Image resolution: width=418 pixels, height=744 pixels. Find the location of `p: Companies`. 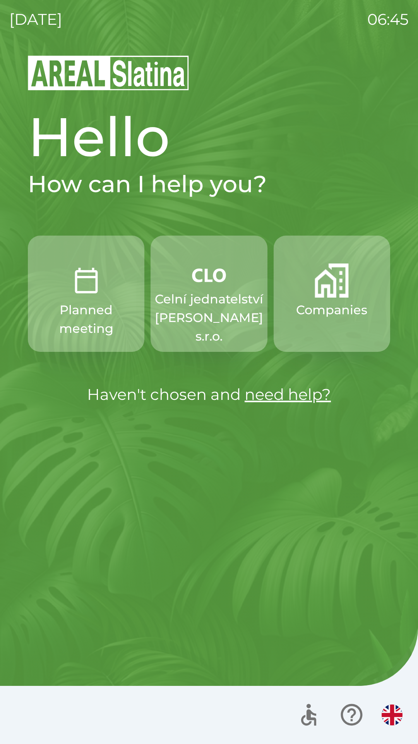

p: Companies is located at coordinates (332, 310).